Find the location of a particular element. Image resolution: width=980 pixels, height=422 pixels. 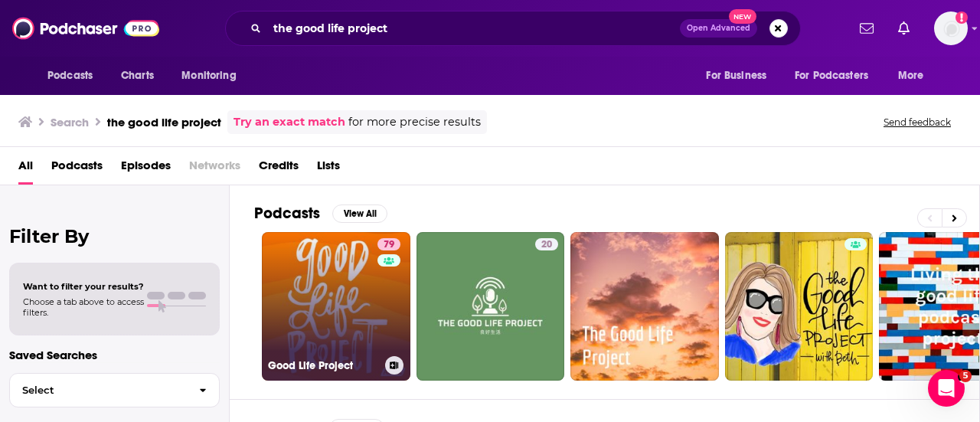

button: Send feedback is located at coordinates (917, 122).